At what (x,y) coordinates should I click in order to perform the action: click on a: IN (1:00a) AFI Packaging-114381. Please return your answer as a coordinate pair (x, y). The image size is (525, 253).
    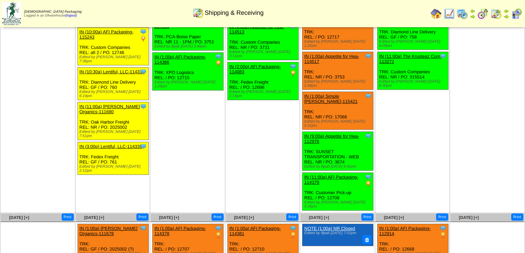
    Looking at the image, I should click on (255, 231).